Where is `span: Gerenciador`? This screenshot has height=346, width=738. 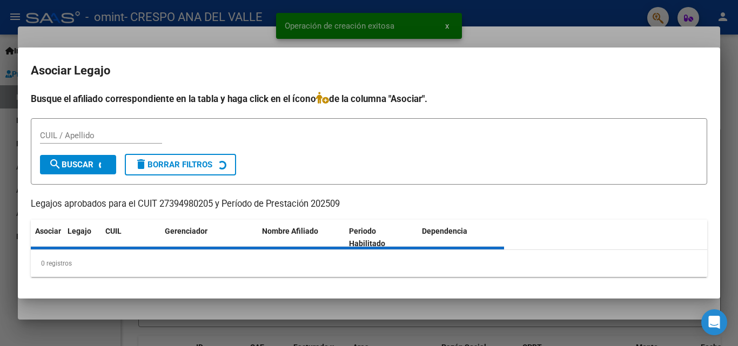
span: Gerenciador is located at coordinates (186, 231).